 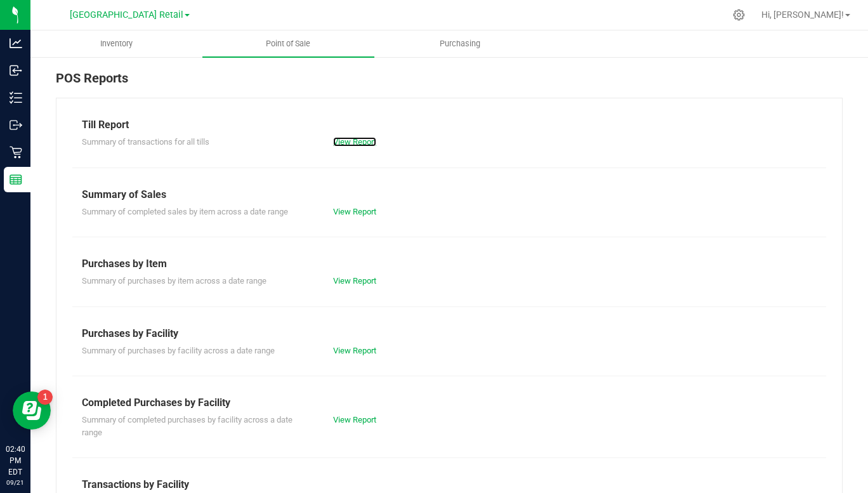 What do you see at coordinates (449, 125) in the screenshot?
I see `div: Till Report` at bounding box center [449, 125].